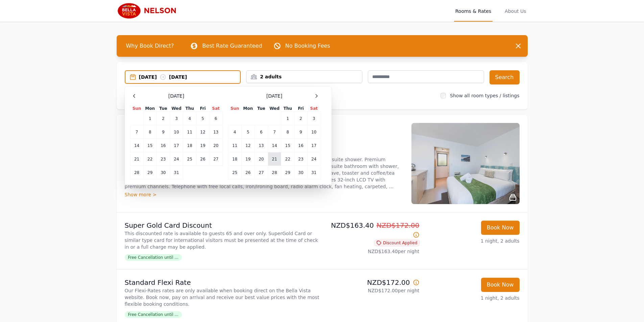 This screenshot has width=644, height=322. Describe the element at coordinates (301, 159) in the screenshot. I see `td: 23` at that location.